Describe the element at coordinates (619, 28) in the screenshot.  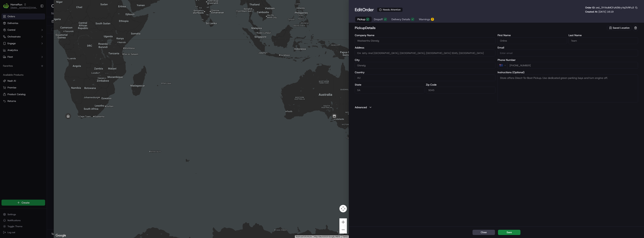
I see `button: Saved Location` at that location.